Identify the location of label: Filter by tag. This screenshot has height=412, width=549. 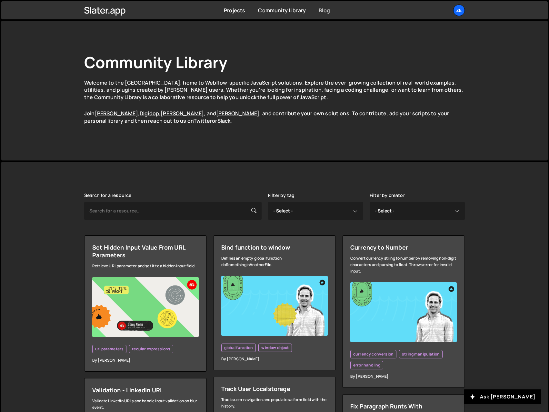
(281, 195).